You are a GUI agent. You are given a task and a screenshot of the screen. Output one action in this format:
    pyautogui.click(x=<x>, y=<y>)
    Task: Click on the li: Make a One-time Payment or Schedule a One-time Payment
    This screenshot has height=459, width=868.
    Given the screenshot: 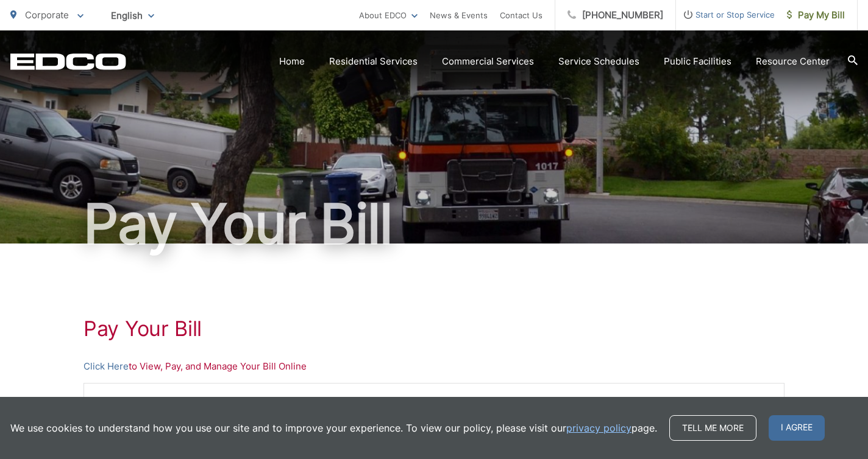 What is the action you would take?
    pyautogui.click(x=440, y=403)
    